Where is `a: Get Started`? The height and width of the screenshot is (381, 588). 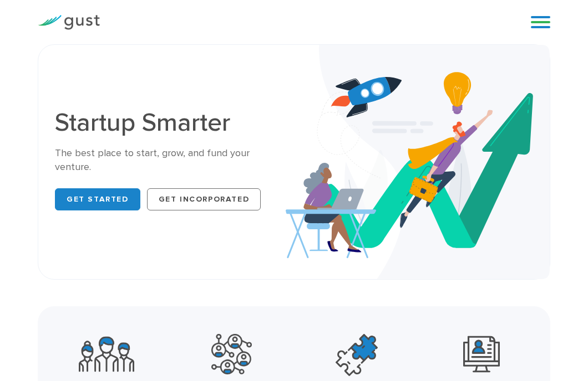 a: Get Started is located at coordinates (97, 200).